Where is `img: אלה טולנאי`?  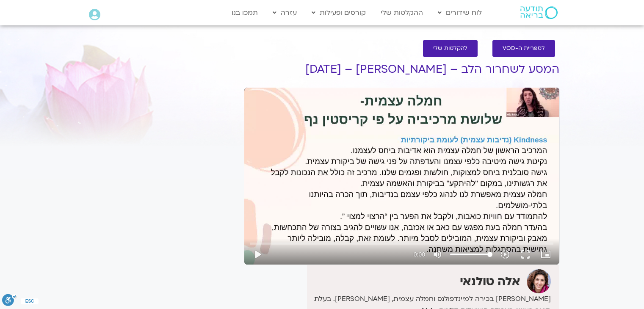
img: אלה טולנאי is located at coordinates (538, 281).